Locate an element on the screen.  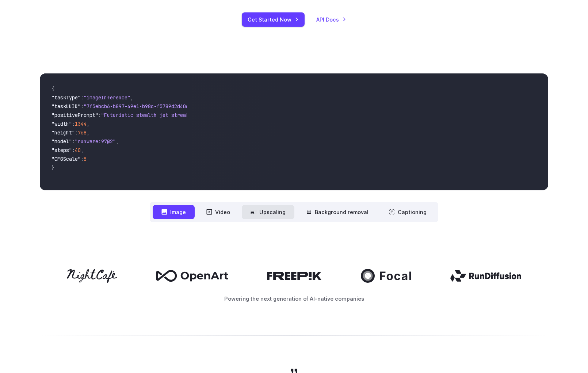
span: "taskUUID" is located at coordinates (66, 106).